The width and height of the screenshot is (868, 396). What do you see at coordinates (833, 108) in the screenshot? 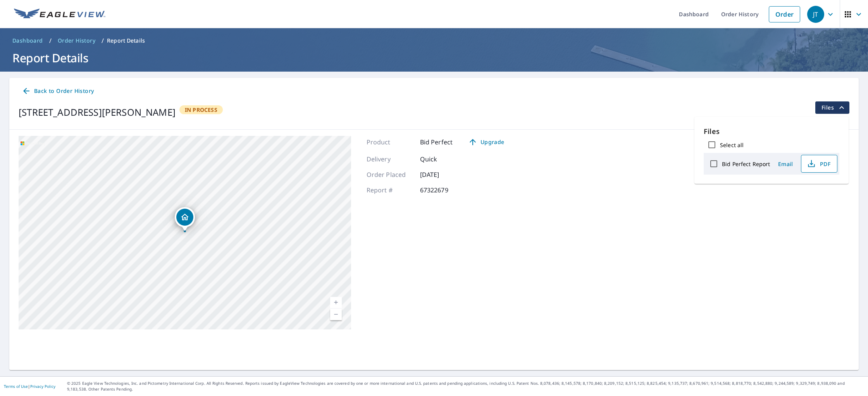
I see `span: Files` at bounding box center [833, 108].